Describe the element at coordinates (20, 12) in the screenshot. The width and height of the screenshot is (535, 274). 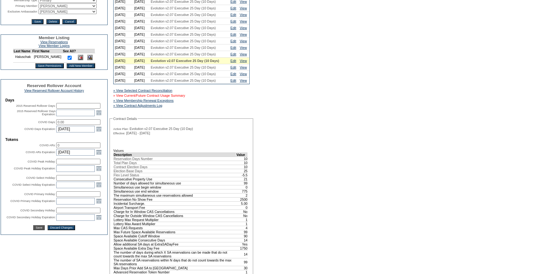
I see `td: Exclusive Ambassador:` at that location.